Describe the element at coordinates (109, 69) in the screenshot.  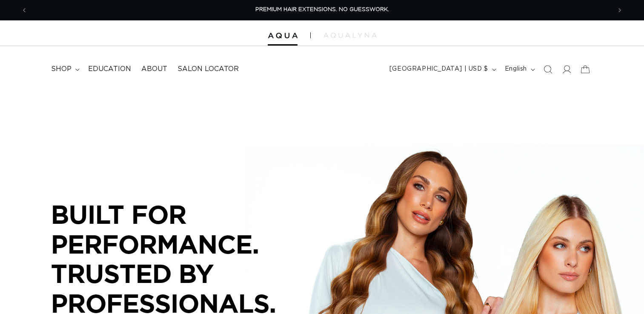
I see `span: Education` at that location.